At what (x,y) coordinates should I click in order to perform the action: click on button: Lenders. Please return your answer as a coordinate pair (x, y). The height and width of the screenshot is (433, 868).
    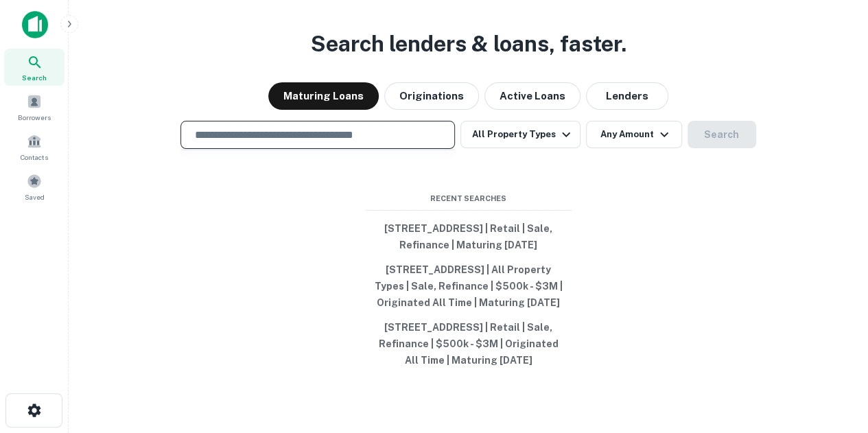
    Looking at the image, I should click on (627, 96).